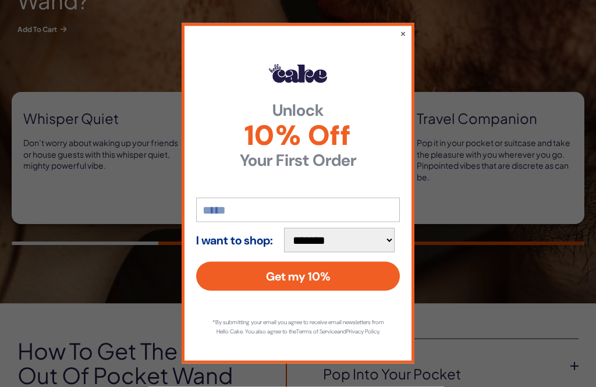 Image resolution: width=596 pixels, height=387 pixels. What do you see at coordinates (298, 111) in the screenshot?
I see `strong: Unlock` at bounding box center [298, 111].